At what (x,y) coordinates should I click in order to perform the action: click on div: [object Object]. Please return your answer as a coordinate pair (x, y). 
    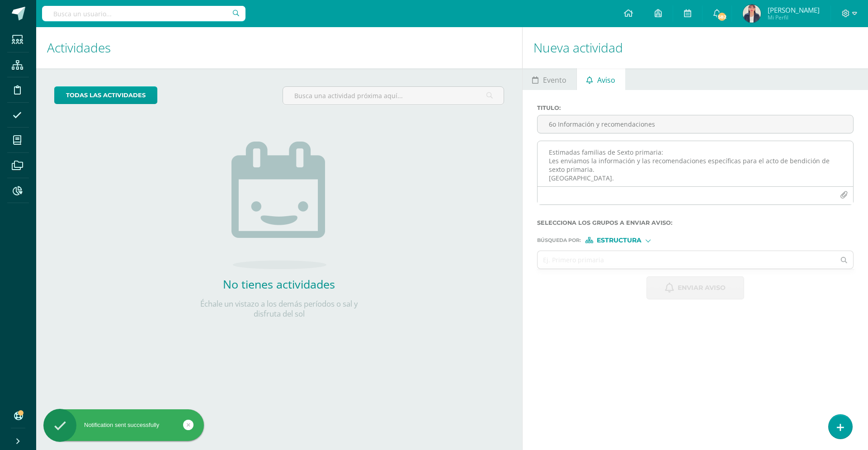
    Looking at the image, I should click on (619, 241).